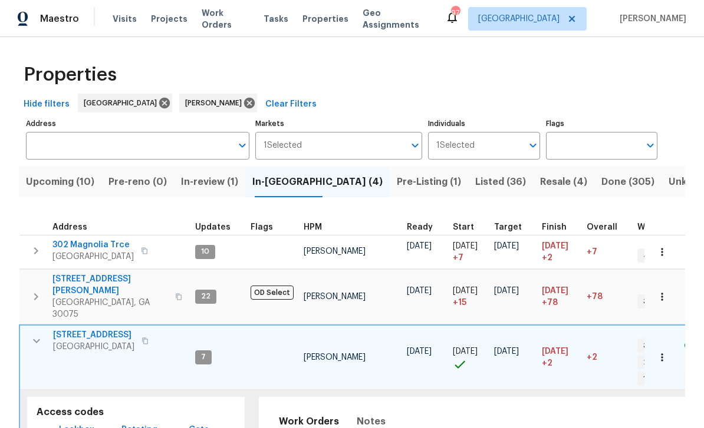 This screenshot has width=704, height=428. Describe the element at coordinates (93, 245) in the screenshot. I see `span: 302 Magnolia Trce` at that location.